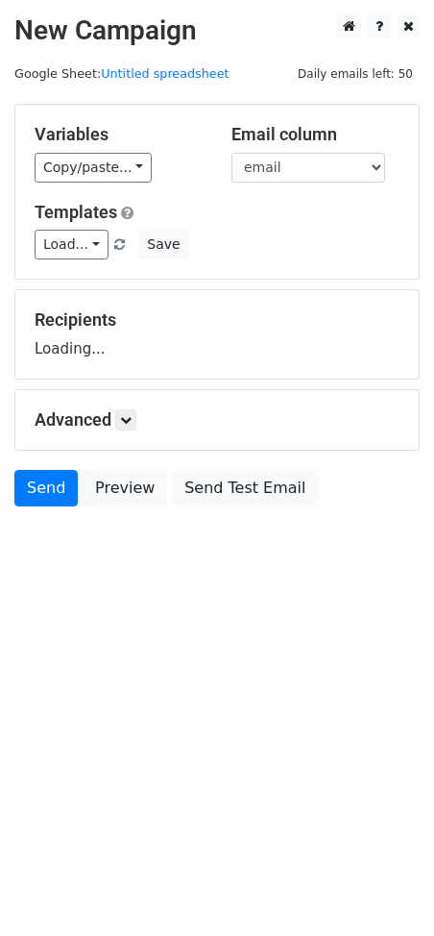 The image size is (434, 936). What do you see at coordinates (315, 134) in the screenshot?
I see `h5: Email column` at bounding box center [315, 134].